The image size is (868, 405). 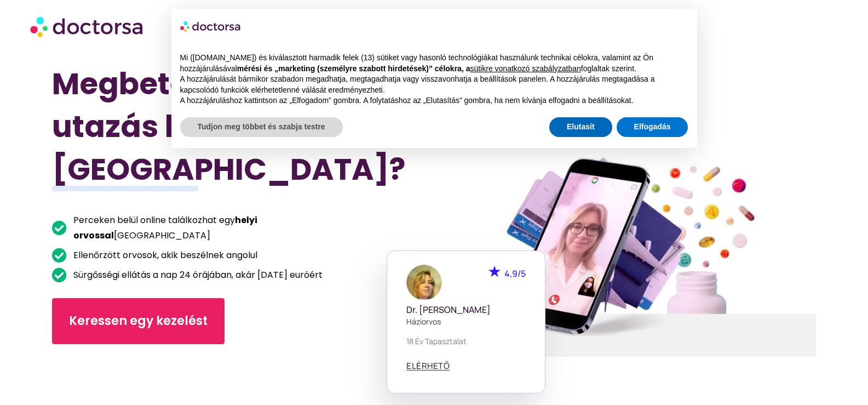 What do you see at coordinates (608, 69) in the screenshot?
I see `font: foglaltak szerint` at bounding box center [608, 69].